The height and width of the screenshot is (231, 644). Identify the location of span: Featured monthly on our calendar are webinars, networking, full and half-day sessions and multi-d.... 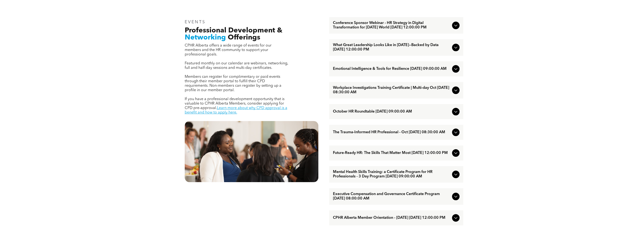
(237, 65).